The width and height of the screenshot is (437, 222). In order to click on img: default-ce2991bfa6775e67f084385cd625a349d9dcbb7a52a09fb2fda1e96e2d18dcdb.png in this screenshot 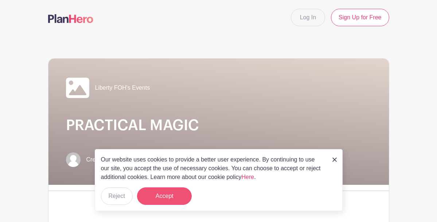, I will do `click(73, 160)`.